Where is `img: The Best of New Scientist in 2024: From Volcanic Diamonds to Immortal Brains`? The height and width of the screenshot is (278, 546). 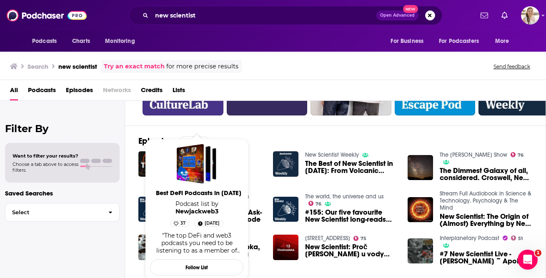
img: The Best of New Scientist in 2024: From Volcanic Diamonds to Immortal Brains is located at coordinates (286, 164).